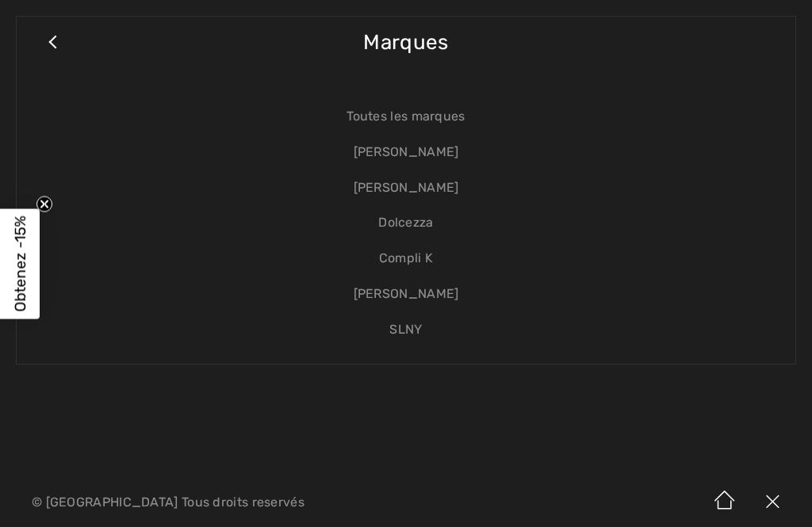 This screenshot has height=527, width=812. Describe the element at coordinates (44, 204) in the screenshot. I see `button: Close teaser` at that location.